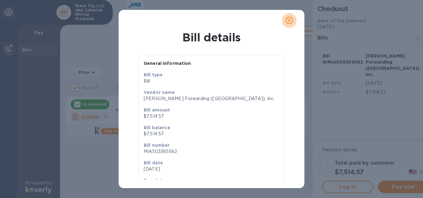 The image size is (423, 198). I want to click on b: Bill amount, so click(157, 110).